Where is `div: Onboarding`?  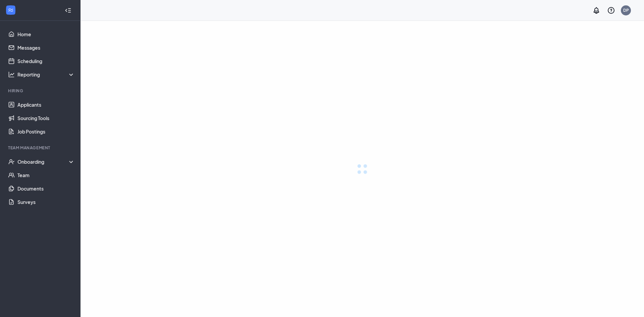 div: Onboarding is located at coordinates (46, 161).